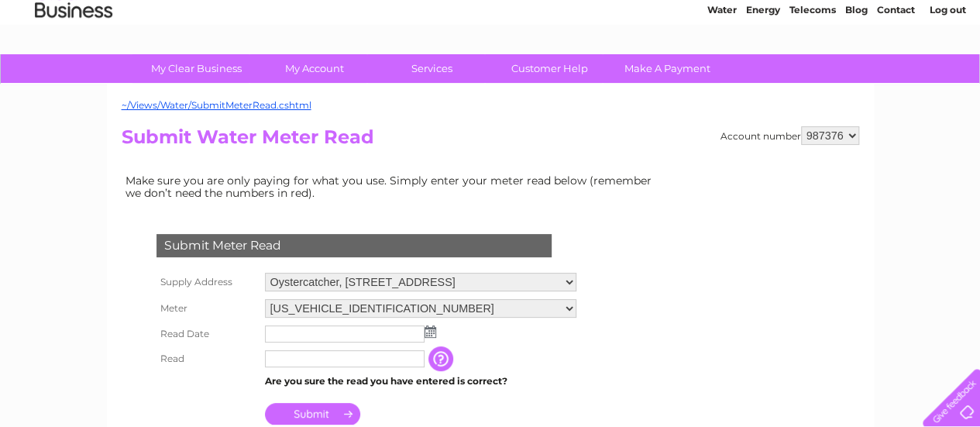  Describe the element at coordinates (216, 105) in the screenshot. I see `a: ~/Views/Water/SubmitMeterRead.cshtml` at that location.